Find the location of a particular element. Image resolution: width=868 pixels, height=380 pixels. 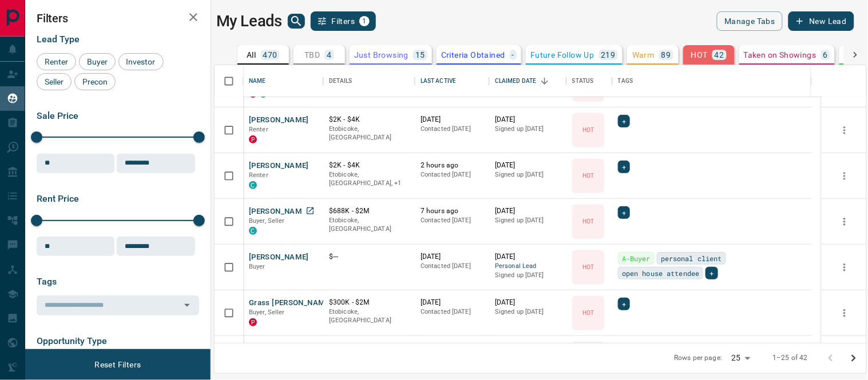

span: Tags is located at coordinates (46, 281).